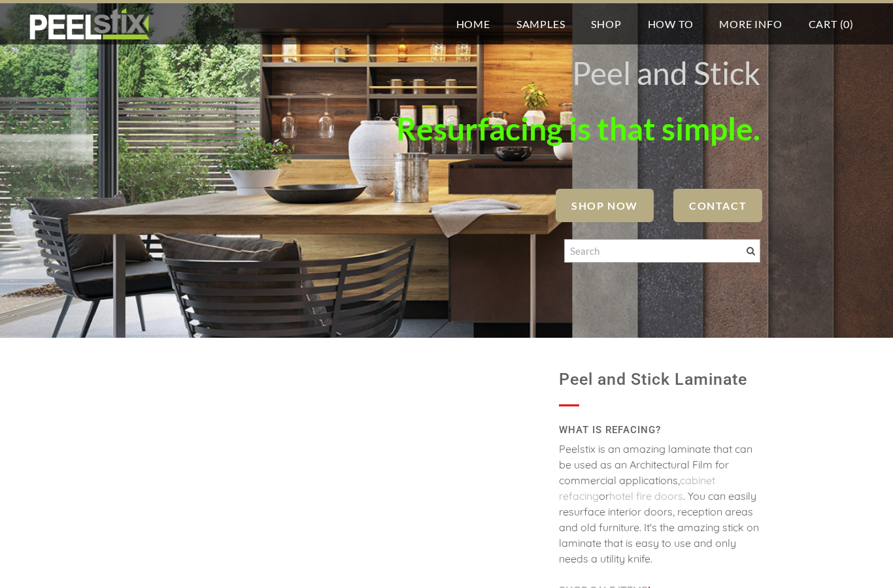  I want to click on a: Samples, so click(540, 23).